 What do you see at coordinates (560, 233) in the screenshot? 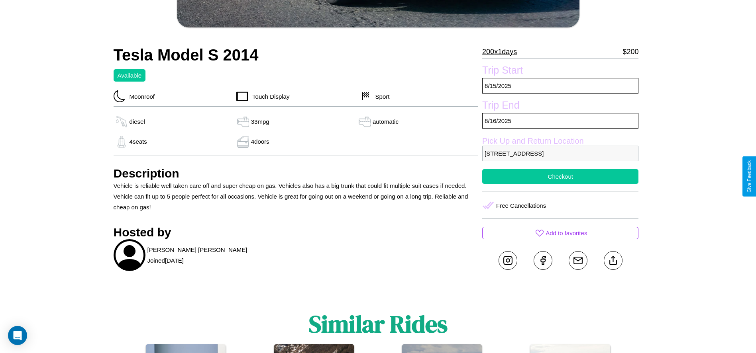
I see `button: Add to favorites` at bounding box center [560, 233].